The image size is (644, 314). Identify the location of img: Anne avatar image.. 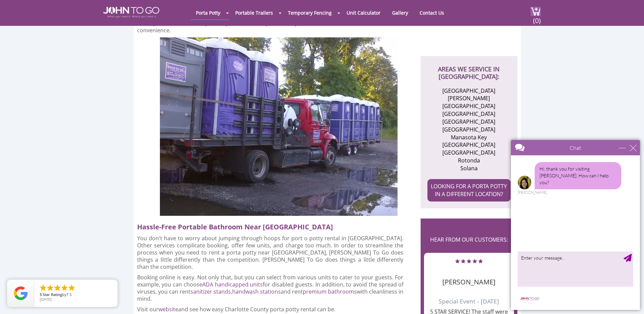
(18, 47).